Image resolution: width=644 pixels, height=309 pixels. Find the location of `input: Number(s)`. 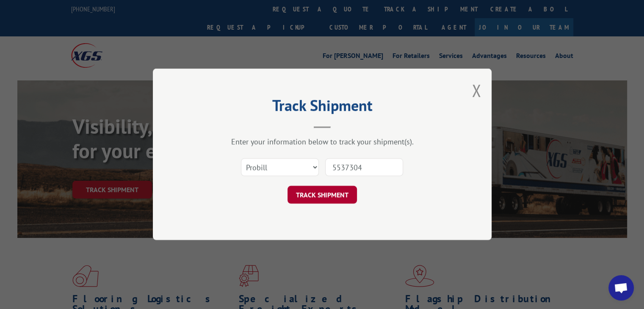

input: Number(s) is located at coordinates (364, 167).